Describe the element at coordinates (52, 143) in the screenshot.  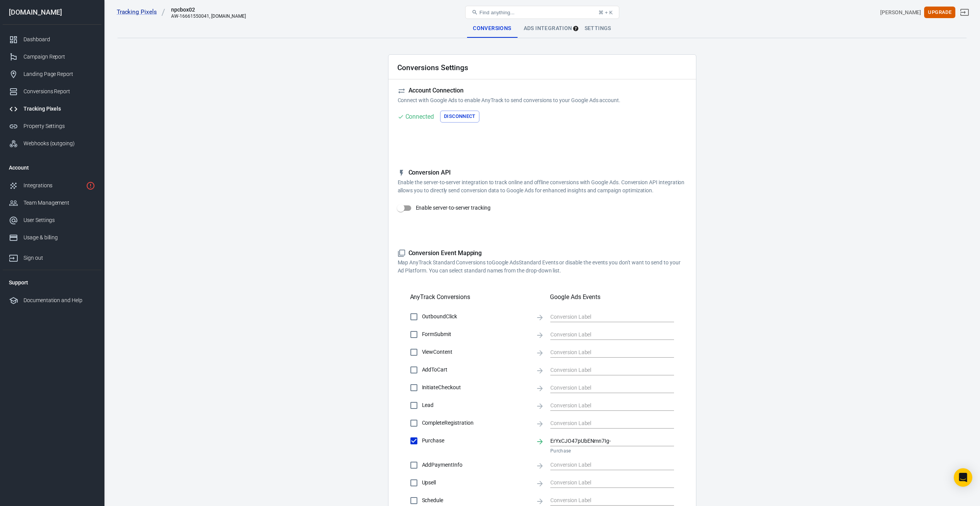
I see `a: Webhooks (outgoing)` at that location.